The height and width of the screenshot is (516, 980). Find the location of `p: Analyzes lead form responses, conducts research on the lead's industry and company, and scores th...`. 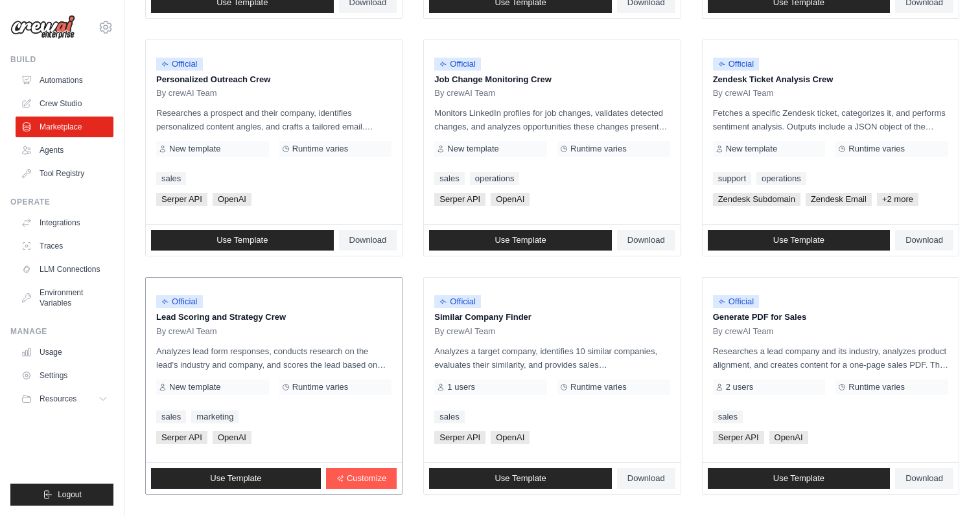

p: Analyzes lead form responses, conducts research on the lead's industry and company, and scores th... is located at coordinates (273, 358).